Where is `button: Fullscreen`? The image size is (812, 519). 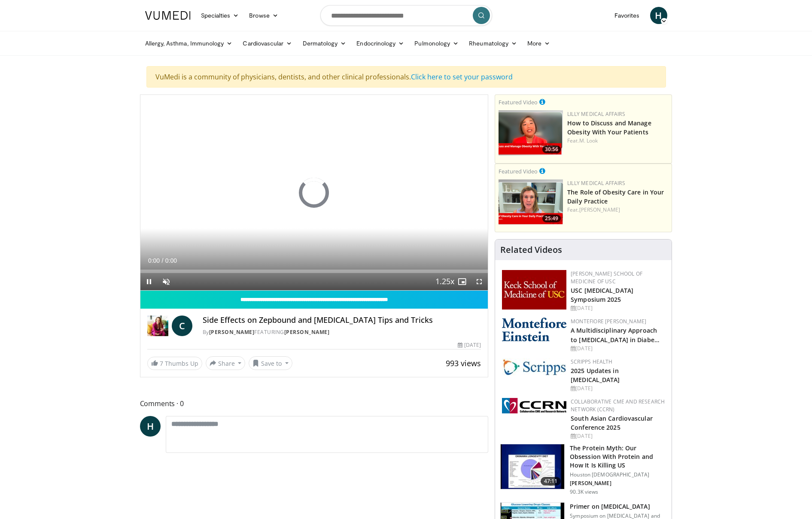
button: Fullscreen is located at coordinates (479, 281).